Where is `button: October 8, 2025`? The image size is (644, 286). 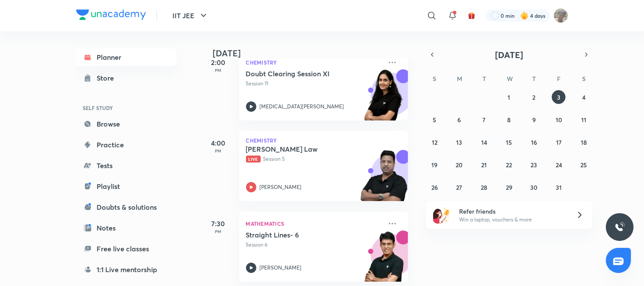
button: October 8, 2025 is located at coordinates (509, 119).